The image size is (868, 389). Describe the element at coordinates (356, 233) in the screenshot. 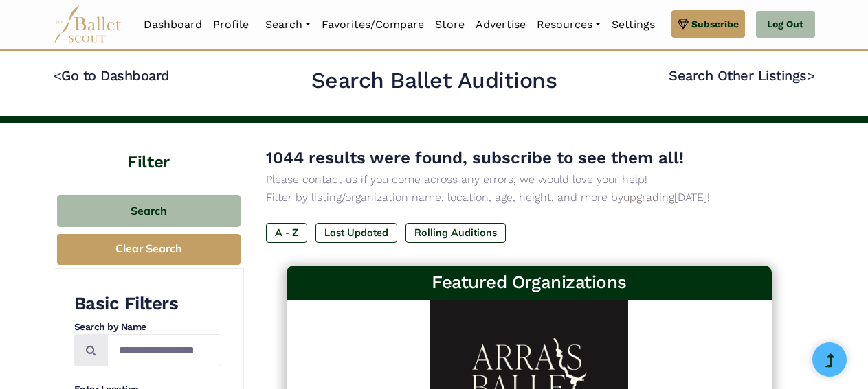

I see `label: Last Updated` at that location.